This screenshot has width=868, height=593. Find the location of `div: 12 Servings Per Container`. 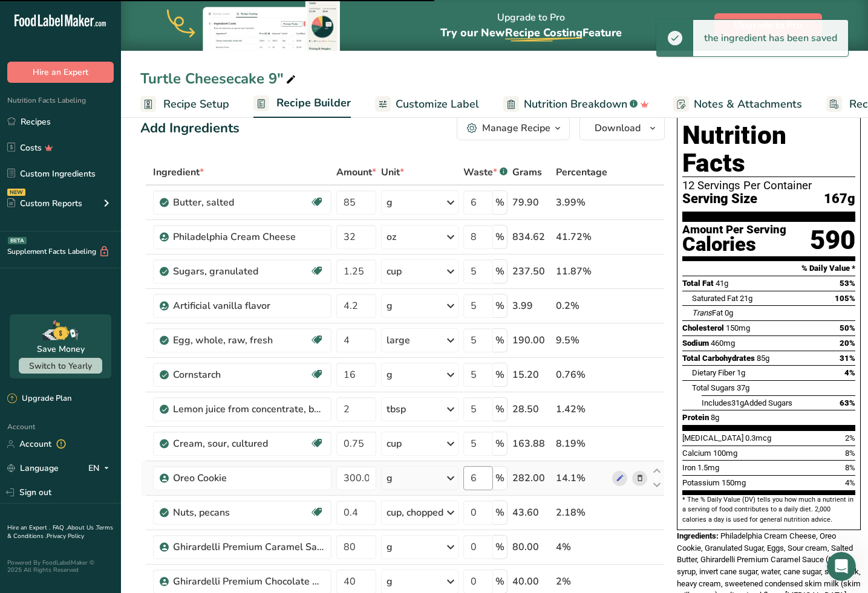

div: 12 Servings Per Container is located at coordinates (769, 186).